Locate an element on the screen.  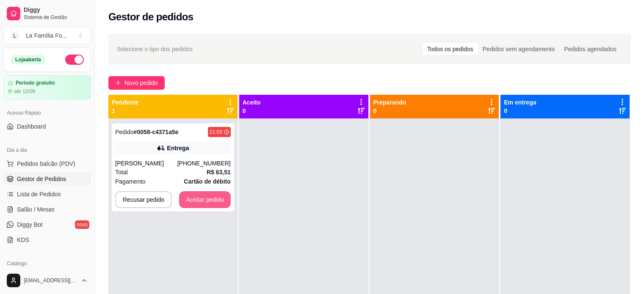
span: plus is located at coordinates (118, 83).